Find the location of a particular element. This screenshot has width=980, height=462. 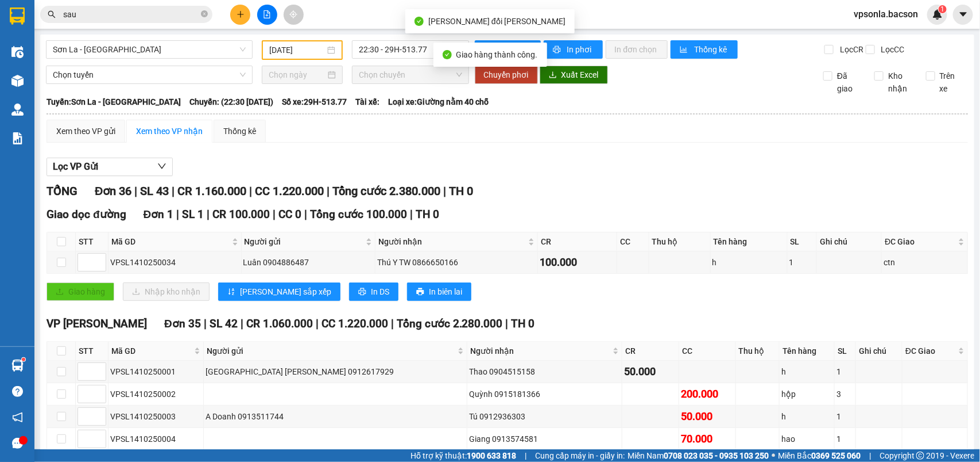

span: message is located at coordinates (17, 443).